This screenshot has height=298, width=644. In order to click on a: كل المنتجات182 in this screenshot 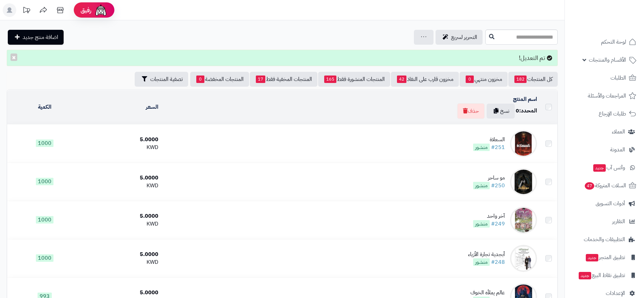, I will do `click(533, 79)`.